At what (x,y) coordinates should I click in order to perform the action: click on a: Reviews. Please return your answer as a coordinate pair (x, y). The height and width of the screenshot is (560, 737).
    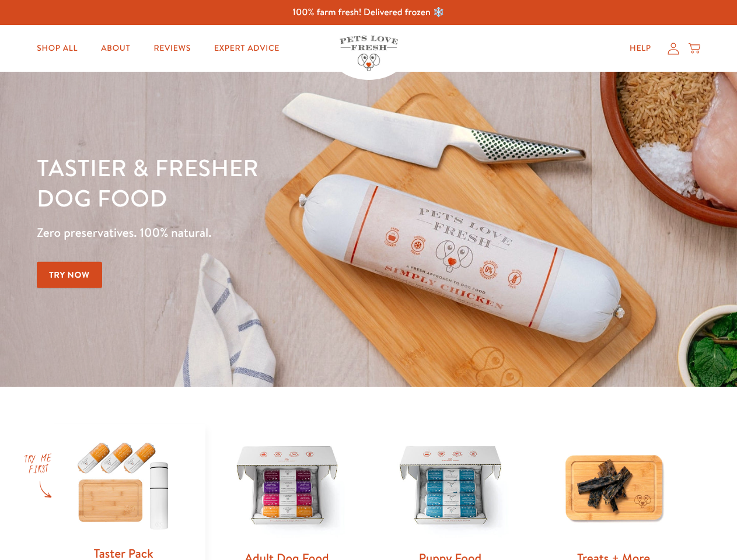
    Looking at the image, I should click on (171, 49).